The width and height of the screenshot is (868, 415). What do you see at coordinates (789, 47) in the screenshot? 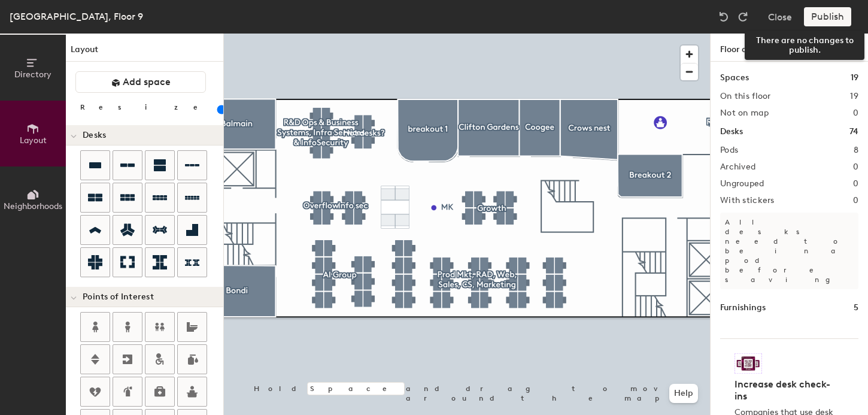
I see `h1: Floor overview` at bounding box center [789, 47].